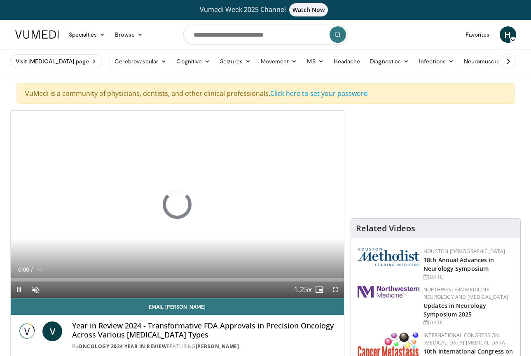 This screenshot has width=531, height=356. I want to click on h4: Year in Review 2024 - Transformative FDA Approvals in Precision Oncology Across Various [MEDICAL_..., so click(205, 330).